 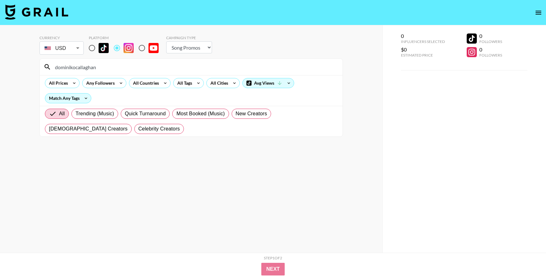 What do you see at coordinates (422, 55) in the screenshot?
I see `div: Estimated Price` at bounding box center [422, 55].